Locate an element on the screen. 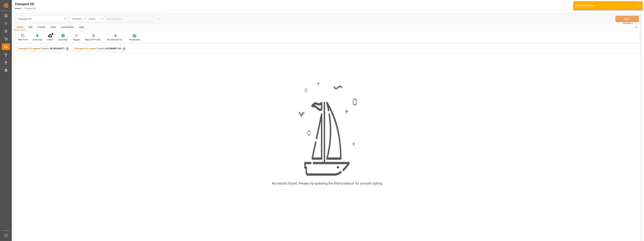 Image resolution: width=644 pixels, height=241 pixels. div: Download is located at coordinates (38, 40).